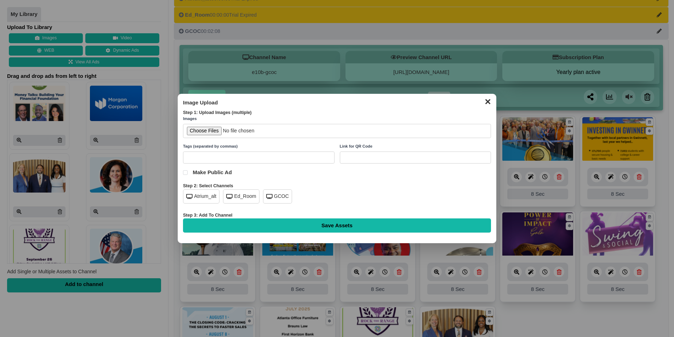 Image resolution: width=674 pixels, height=337 pixels. Describe the element at coordinates (337, 186) in the screenshot. I see `div: Step 2: Select Channels` at that location.